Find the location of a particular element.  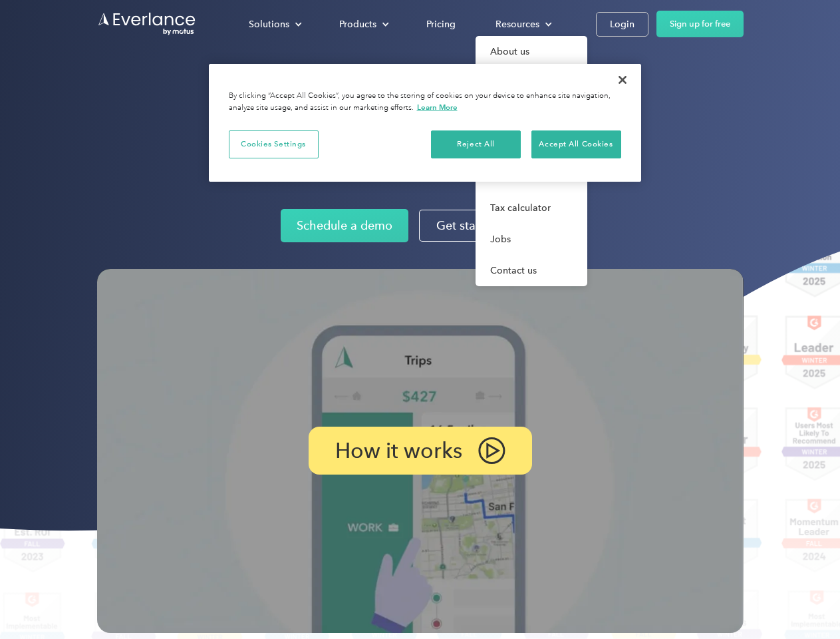

div: Privacy is located at coordinates (425, 122).